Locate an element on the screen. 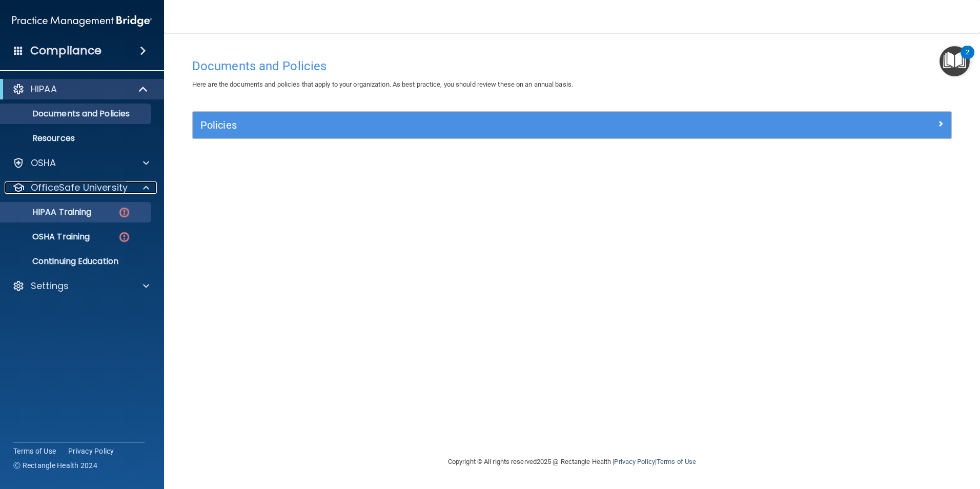 The image size is (980, 489). h4: Documents and Policies is located at coordinates (572, 66).